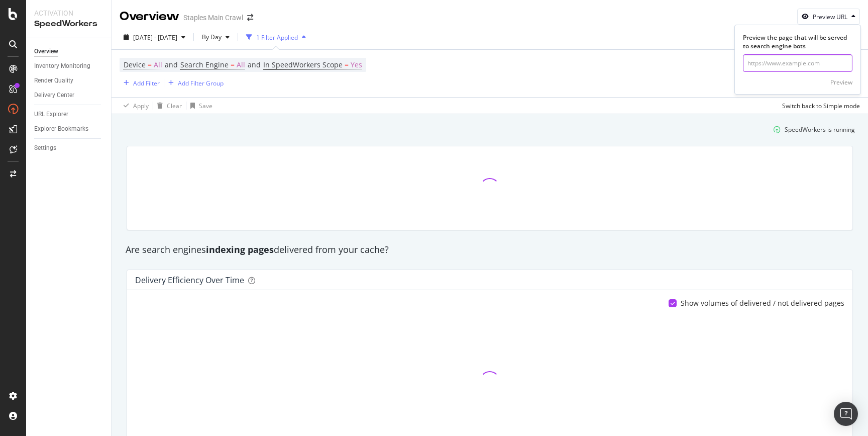 This screenshot has height=436, width=868. What do you see at coordinates (53, 81) in the screenshot?
I see `div: Render Quality` at bounding box center [53, 81].